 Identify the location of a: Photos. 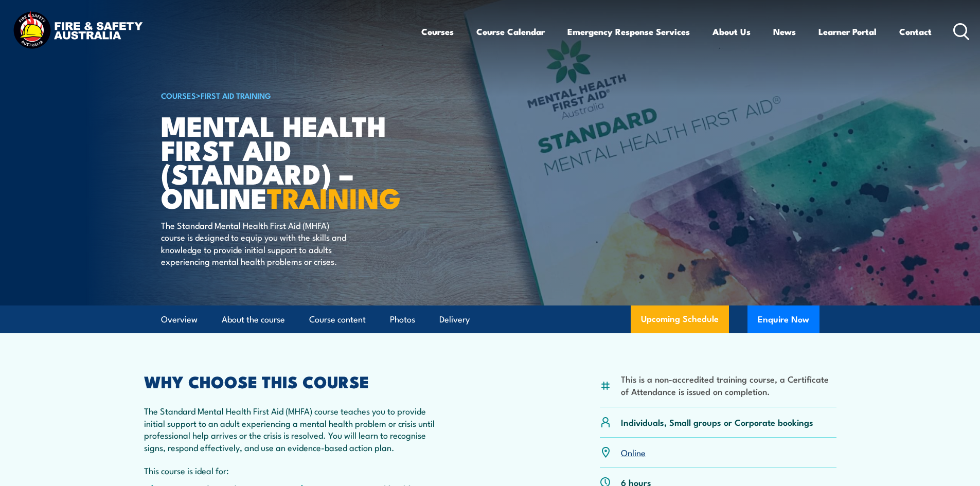
(403, 320).